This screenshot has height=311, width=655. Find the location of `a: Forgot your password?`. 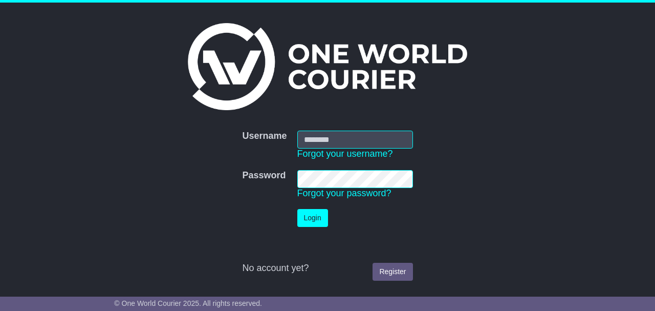

a: Forgot your password? is located at coordinates (345, 193).